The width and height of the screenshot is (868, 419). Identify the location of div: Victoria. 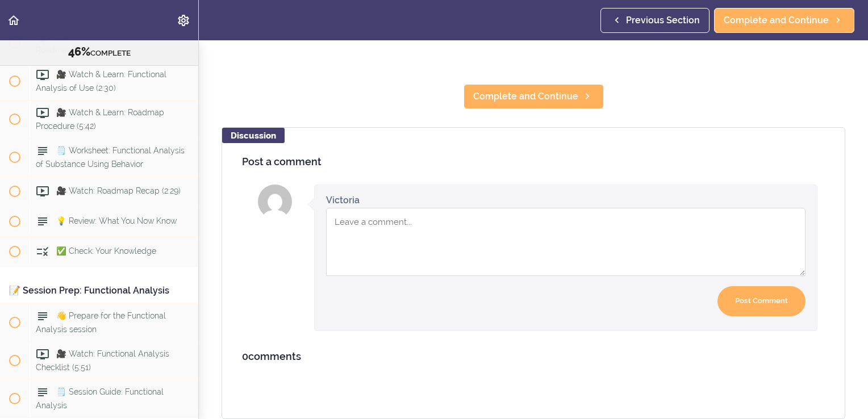
(342, 200).